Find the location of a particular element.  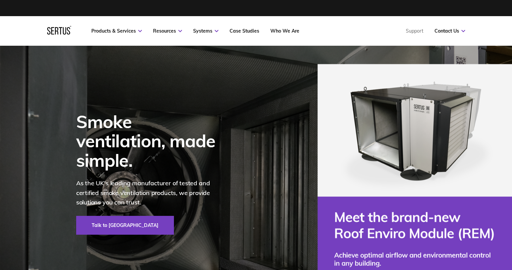

a: Case Studies is located at coordinates (244, 31).